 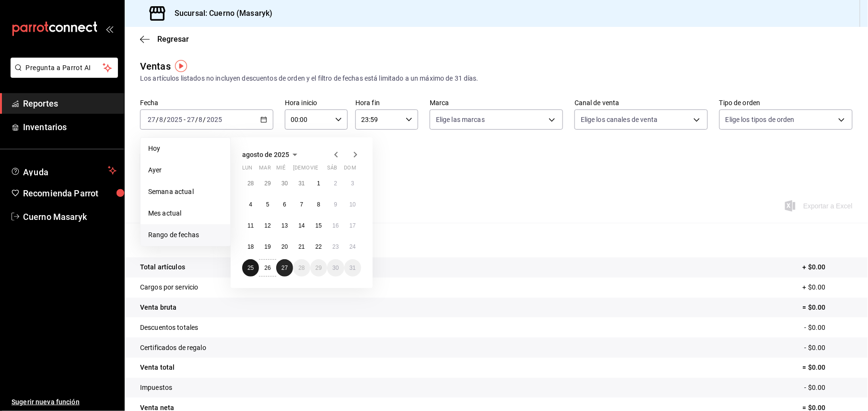 I want to click on button: 18 de agosto de 2025, so click(x=250, y=246).